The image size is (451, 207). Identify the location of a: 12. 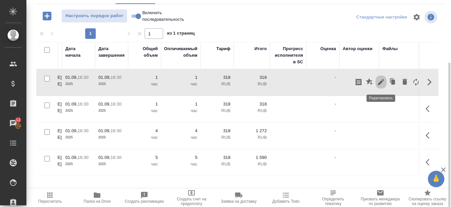
(13, 123).